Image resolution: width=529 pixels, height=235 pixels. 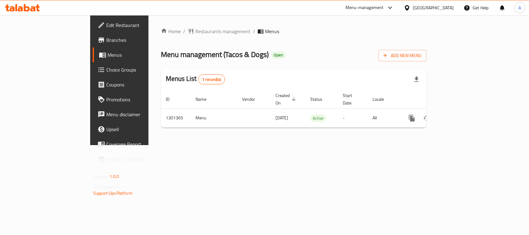 I want to click on th: Actions, so click(x=434, y=99).